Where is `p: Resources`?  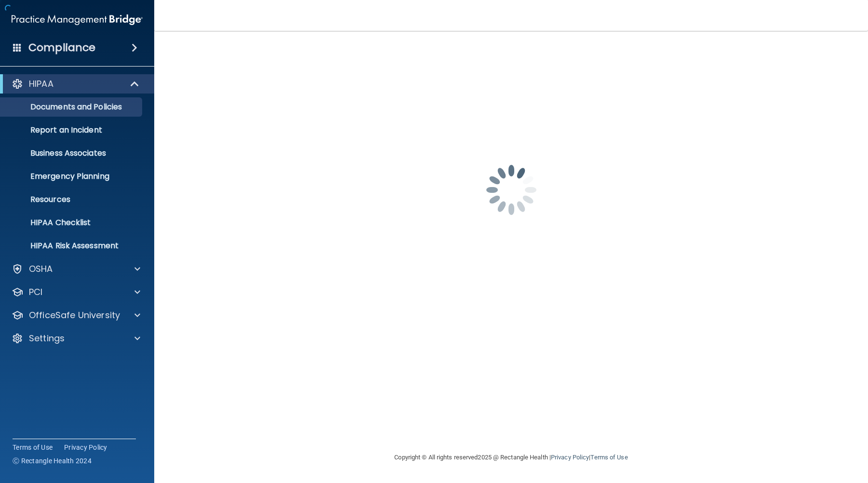
p: Resources is located at coordinates (72, 200).